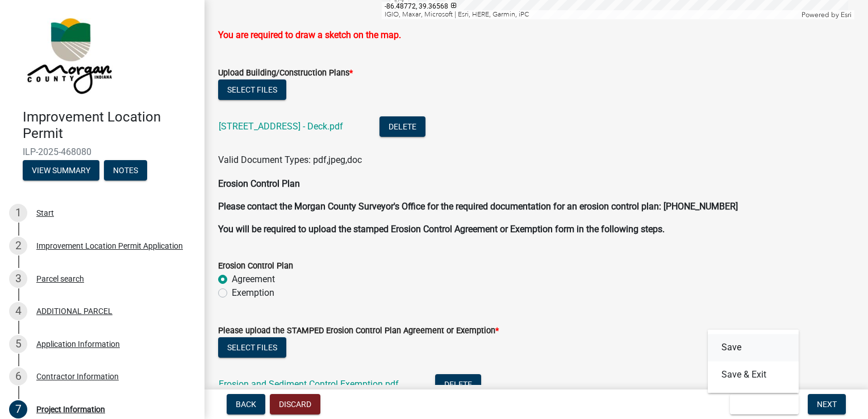 Image resolution: width=868 pixels, height=419 pixels. What do you see at coordinates (826, 404) in the screenshot?
I see `button: Next` at bounding box center [826, 404].